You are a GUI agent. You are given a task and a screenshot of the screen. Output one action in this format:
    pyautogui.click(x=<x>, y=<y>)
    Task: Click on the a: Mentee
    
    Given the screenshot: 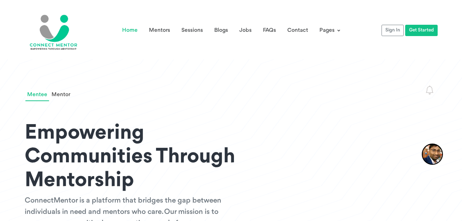 What is the action you would take?
    pyautogui.click(x=37, y=95)
    